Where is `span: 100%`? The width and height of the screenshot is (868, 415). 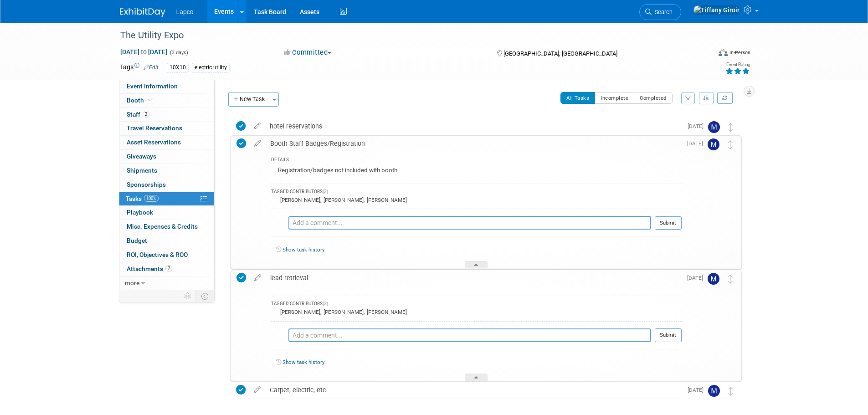
span: 100% is located at coordinates (151, 198).